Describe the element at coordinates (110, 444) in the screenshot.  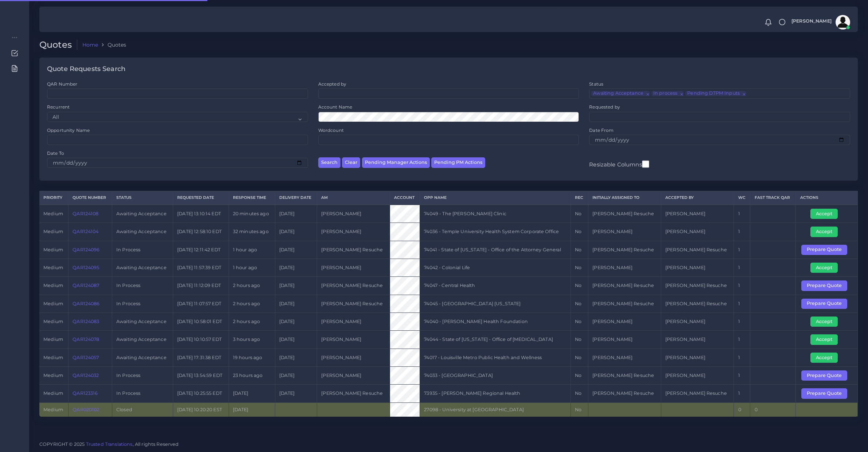
I see `a: Trusted Translations` at that location.